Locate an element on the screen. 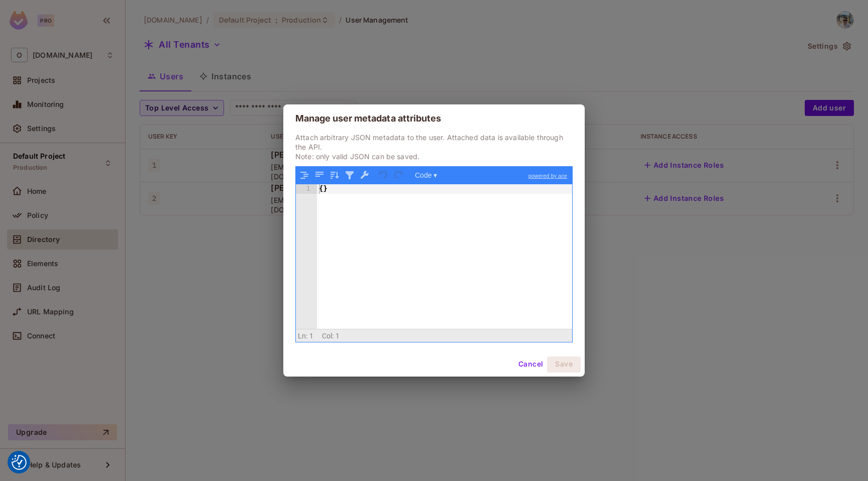 This screenshot has height=481, width=868. button: Consent Preferences is located at coordinates (19, 463).